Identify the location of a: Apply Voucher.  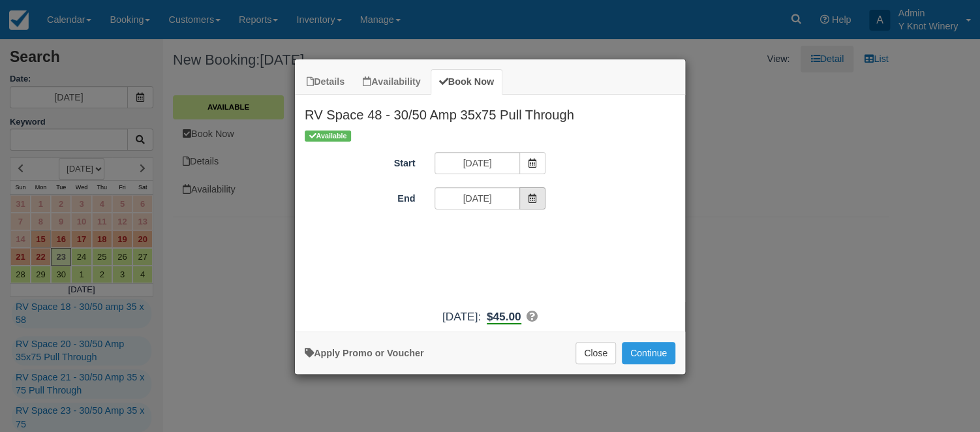
(364, 353).